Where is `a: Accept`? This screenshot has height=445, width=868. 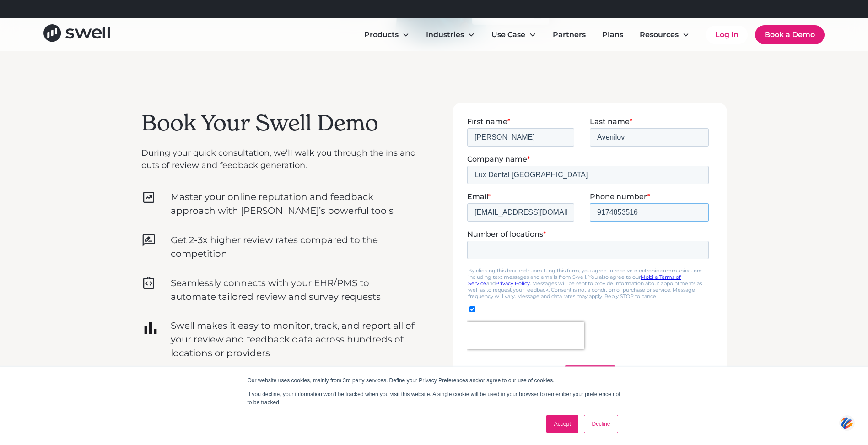 a: Accept is located at coordinates (563, 424).